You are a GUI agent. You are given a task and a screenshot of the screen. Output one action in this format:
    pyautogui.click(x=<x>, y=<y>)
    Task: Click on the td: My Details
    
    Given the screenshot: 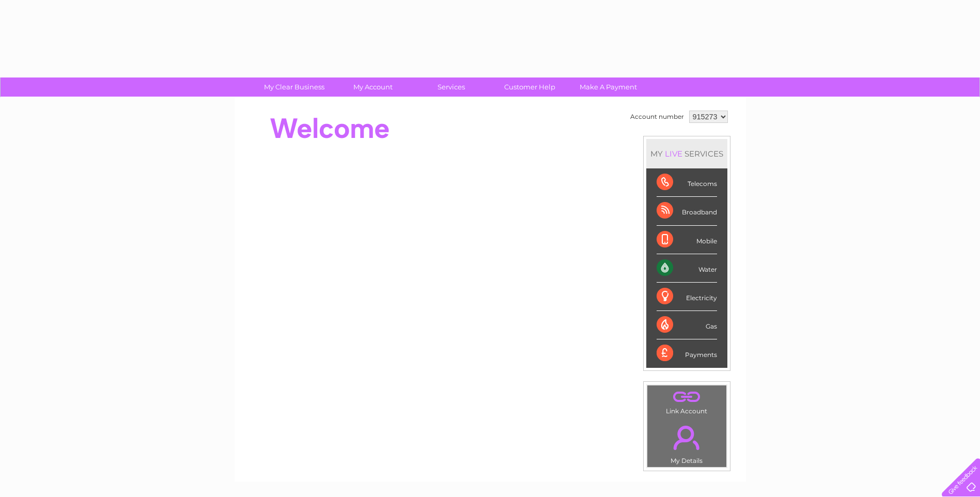 What is the action you would take?
    pyautogui.click(x=687, y=442)
    